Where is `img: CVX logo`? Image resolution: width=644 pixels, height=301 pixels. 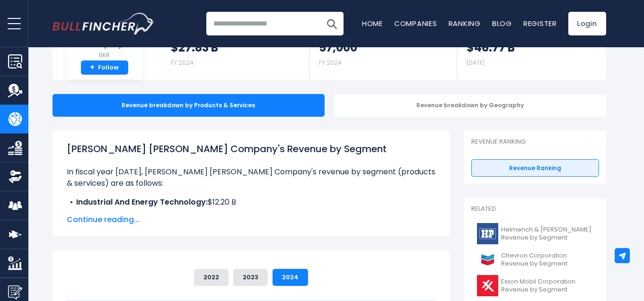 img: CVX logo is located at coordinates (487, 260).